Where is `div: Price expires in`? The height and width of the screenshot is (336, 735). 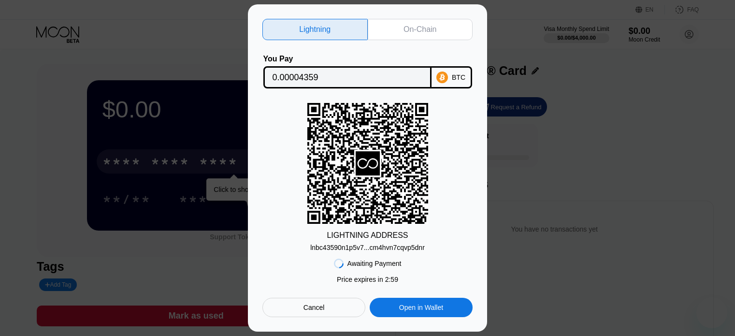 div: Price expires in is located at coordinates (367, 279).